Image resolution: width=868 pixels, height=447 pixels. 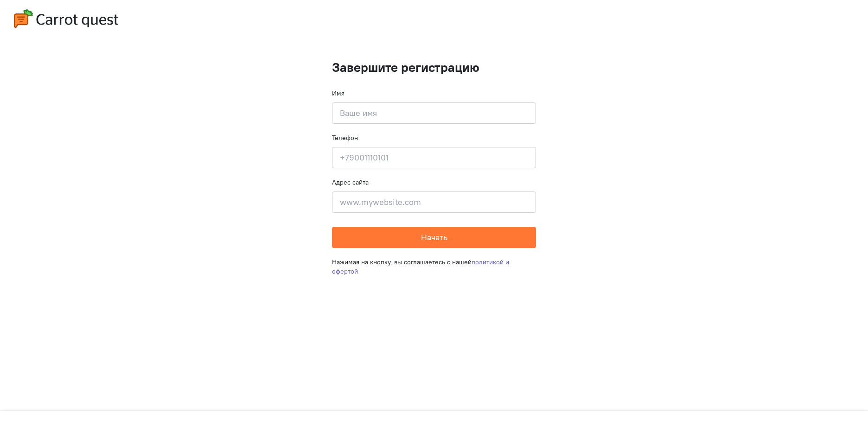 I want to click on div: Нажимая на кнопку, вы соглашаетесь с нашей, so click(x=434, y=267).